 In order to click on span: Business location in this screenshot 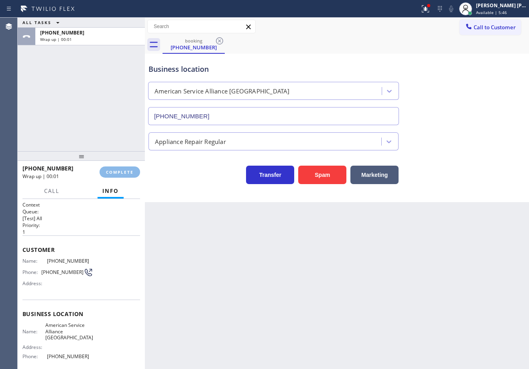, I will do `click(81, 314)`.